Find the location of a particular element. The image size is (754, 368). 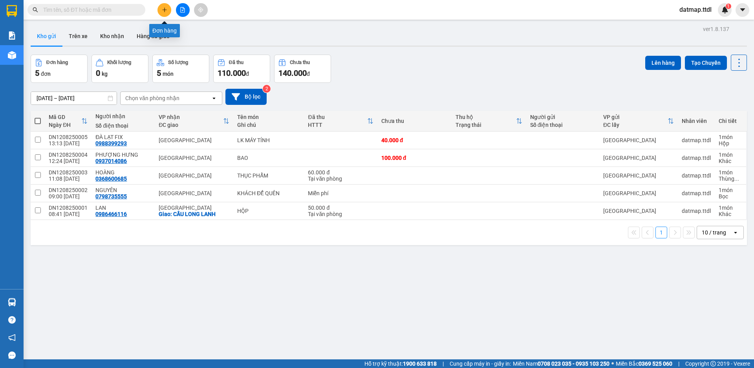

div: Trạng thái is located at coordinates (486, 125).